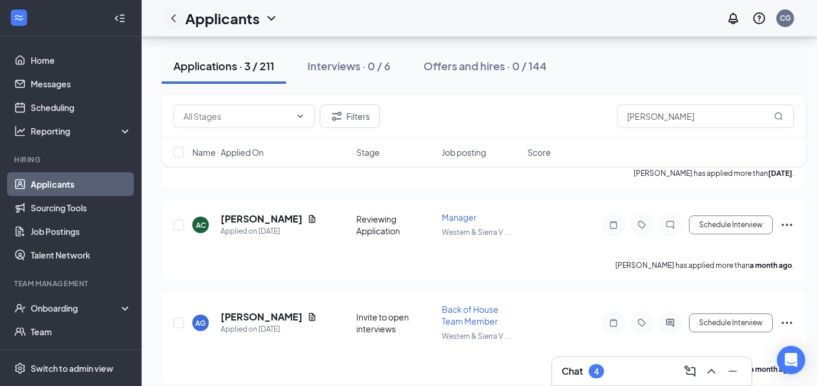  What do you see at coordinates (228, 152) in the screenshot?
I see `span: Name · Applied On` at bounding box center [228, 152].